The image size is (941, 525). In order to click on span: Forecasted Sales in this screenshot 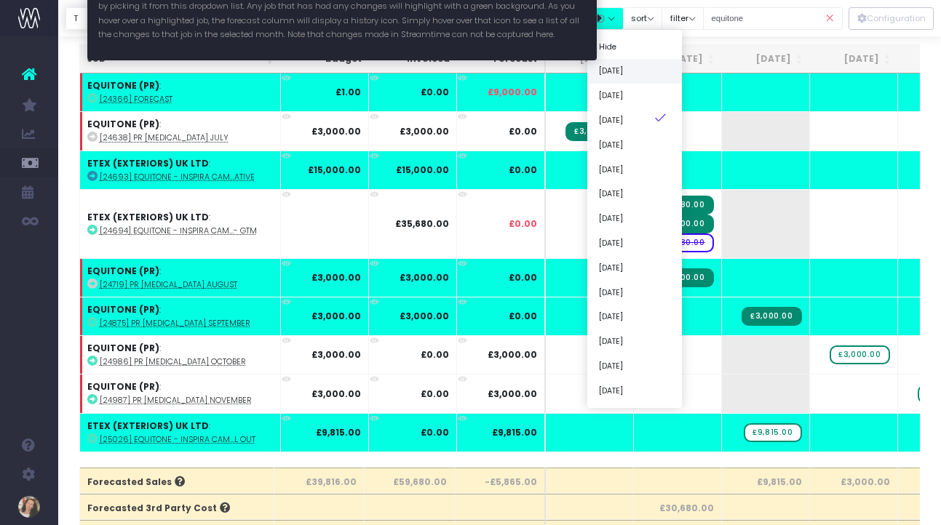, I will do `click(136, 483)`.